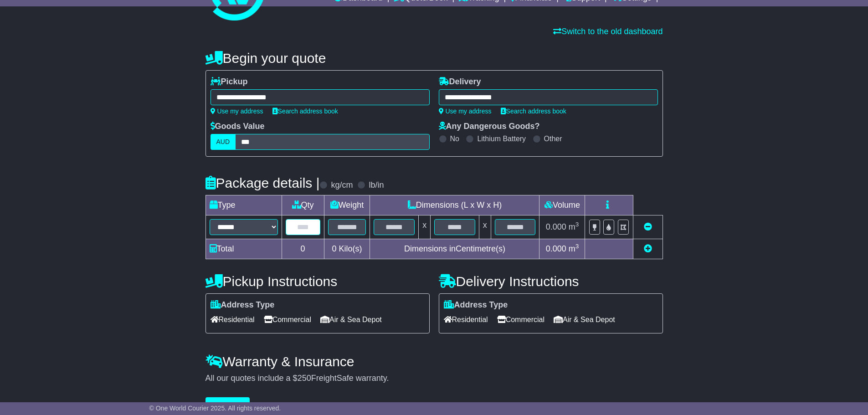 The height and width of the screenshot is (415, 868). I want to click on td: Kilo(s), so click(347, 249).